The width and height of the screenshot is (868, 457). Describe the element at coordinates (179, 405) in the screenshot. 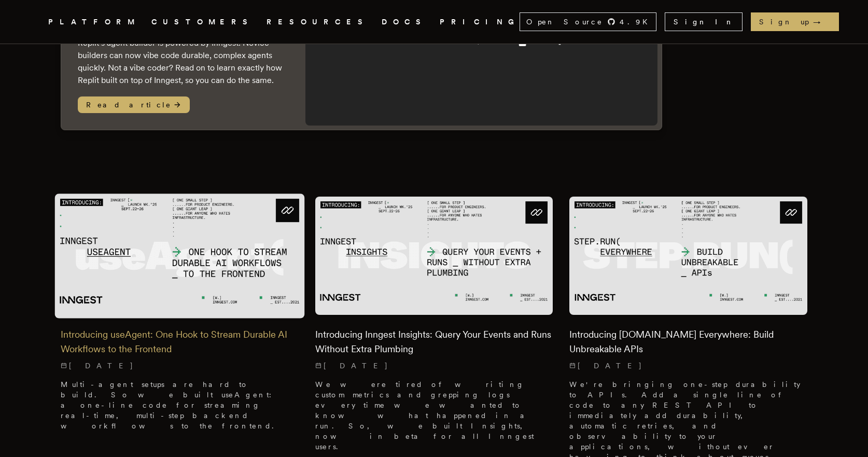

I see `p: Multi-agent setups are hard to build. So we built useAgent: a one-line code for streaming real-ti...` at that location.